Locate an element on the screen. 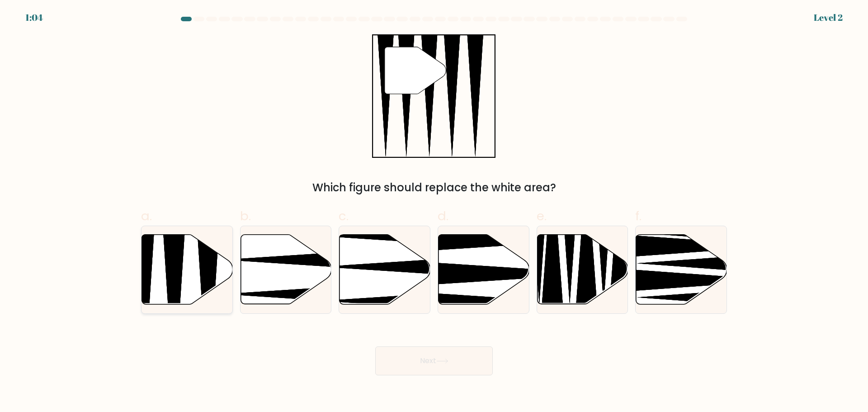 This screenshot has width=868, height=412. span: b. is located at coordinates (245, 216).